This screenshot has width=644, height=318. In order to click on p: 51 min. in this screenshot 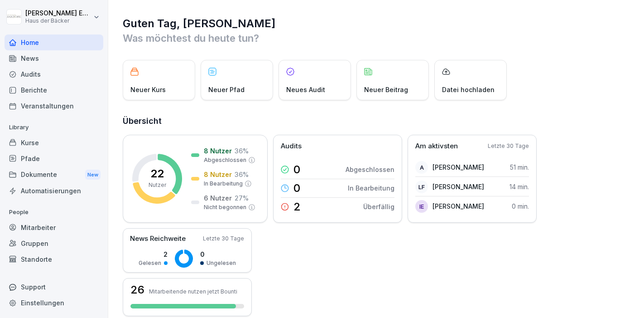, I will do `click(520, 167)`.